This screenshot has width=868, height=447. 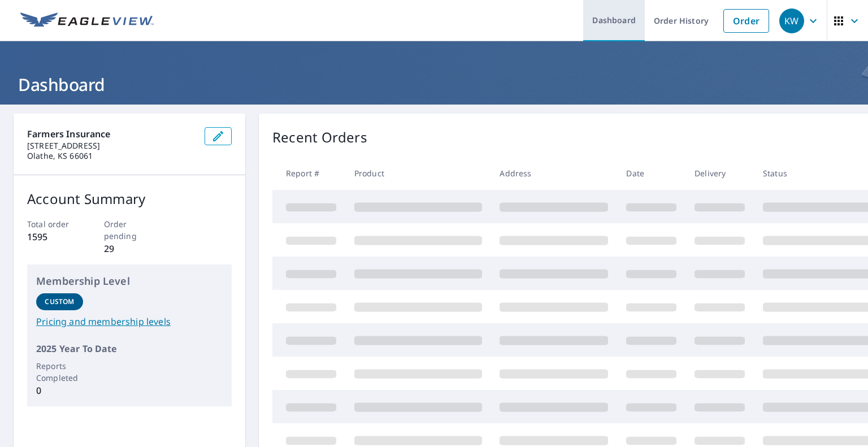 What do you see at coordinates (129, 321) in the screenshot?
I see `a: Pricing and membership levels` at bounding box center [129, 321].